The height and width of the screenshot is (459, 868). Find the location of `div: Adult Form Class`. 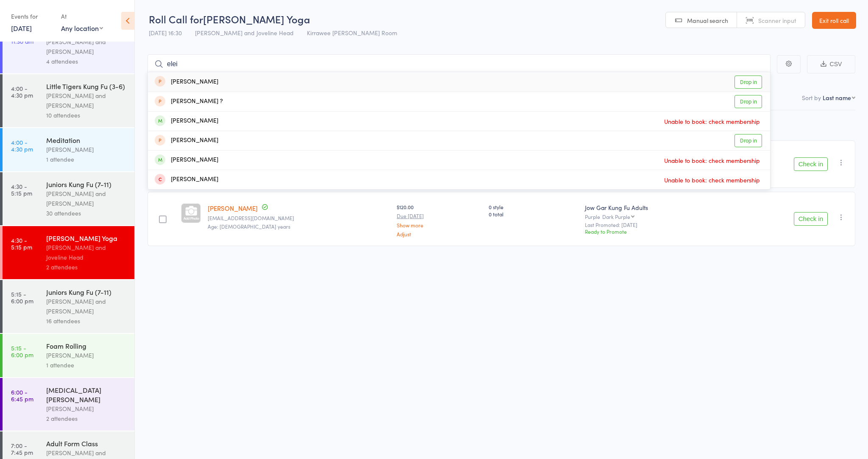

div: Adult Form Class is located at coordinates (86, 443).